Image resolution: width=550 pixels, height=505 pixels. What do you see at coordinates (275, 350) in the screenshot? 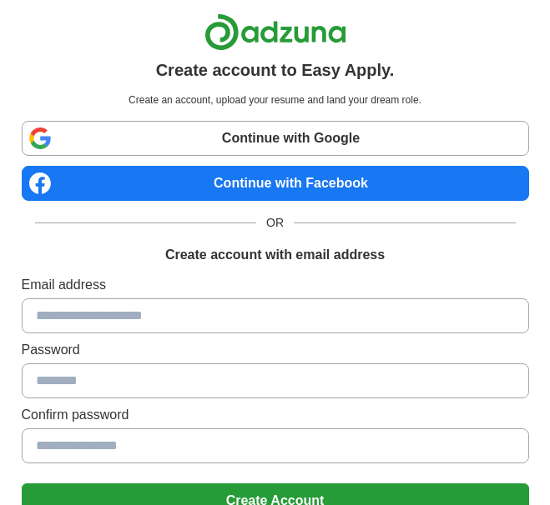
I see `label: Password` at bounding box center [275, 350].